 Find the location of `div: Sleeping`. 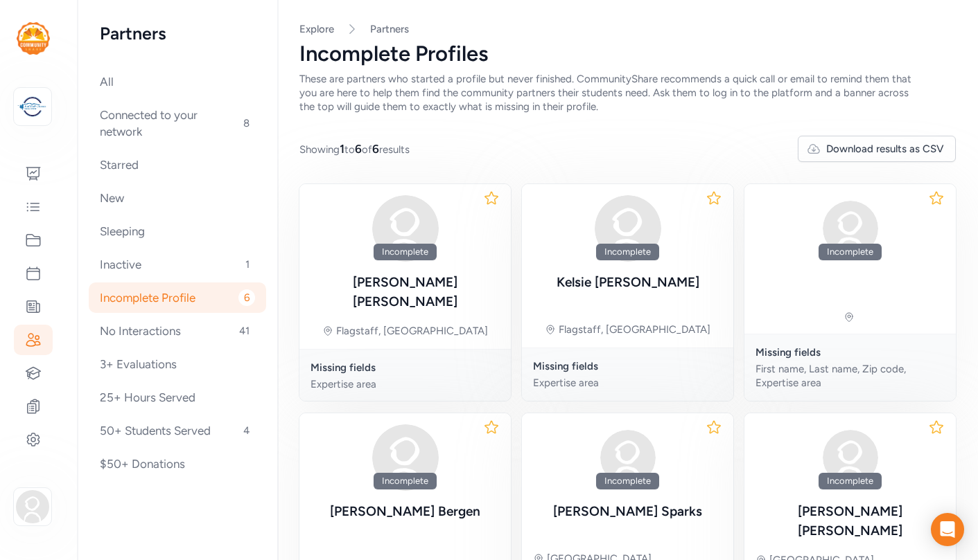

div: Sleeping is located at coordinates (178, 231).